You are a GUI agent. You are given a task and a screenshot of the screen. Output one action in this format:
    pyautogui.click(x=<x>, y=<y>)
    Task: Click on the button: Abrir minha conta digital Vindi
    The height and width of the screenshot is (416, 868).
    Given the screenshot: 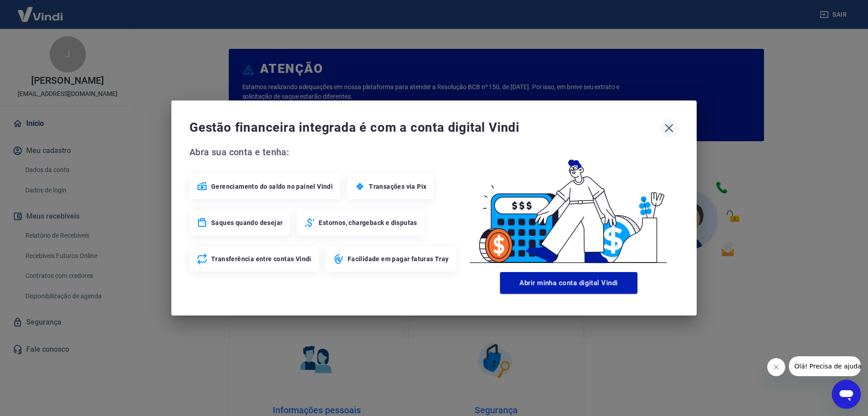 What is the action you would take?
    pyautogui.click(x=569, y=283)
    